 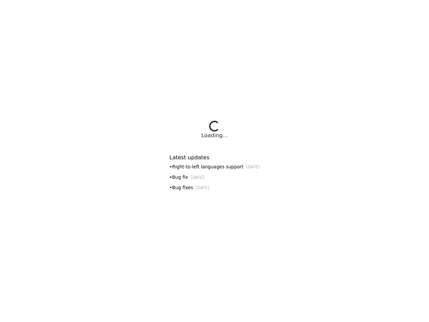 I want to click on div: • Bug fixes, so click(x=215, y=188).